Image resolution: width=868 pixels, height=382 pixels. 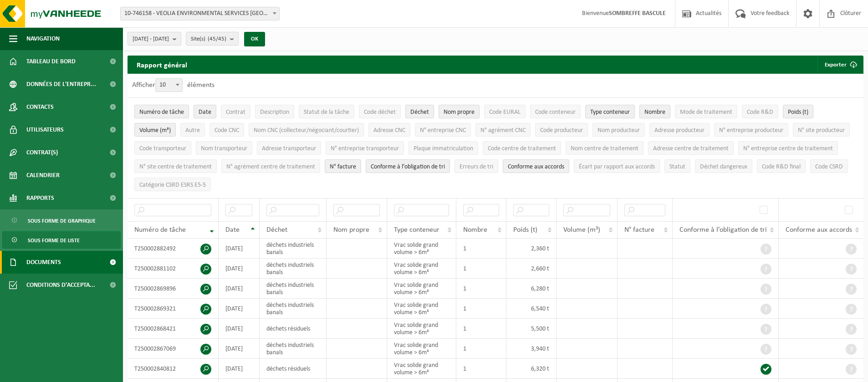 I want to click on span: Code producteur, so click(x=562, y=130).